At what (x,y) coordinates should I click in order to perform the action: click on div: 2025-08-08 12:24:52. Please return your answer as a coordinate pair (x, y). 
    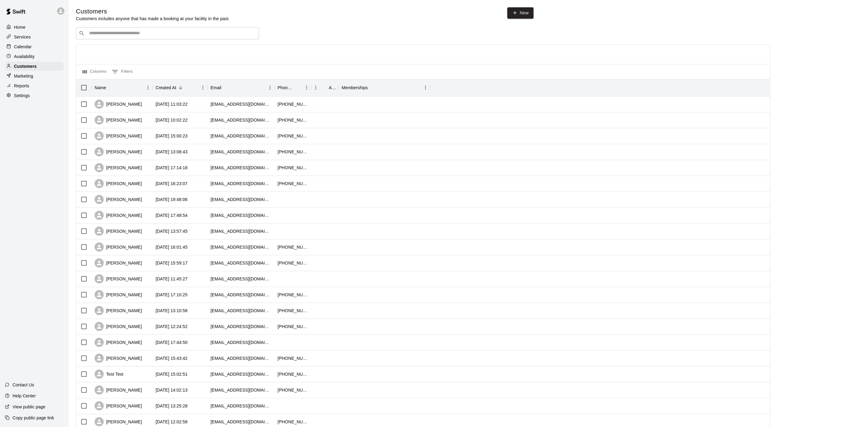
    Looking at the image, I should click on (172, 327).